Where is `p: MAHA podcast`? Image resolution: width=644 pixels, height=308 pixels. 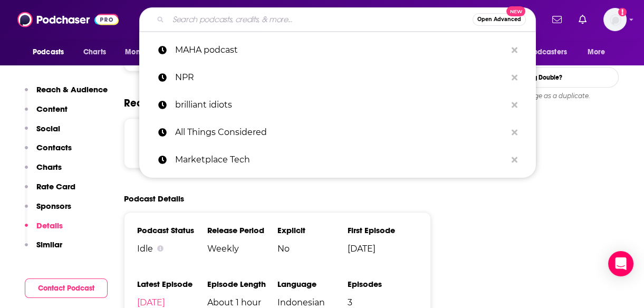
p: MAHA podcast is located at coordinates (341, 50).